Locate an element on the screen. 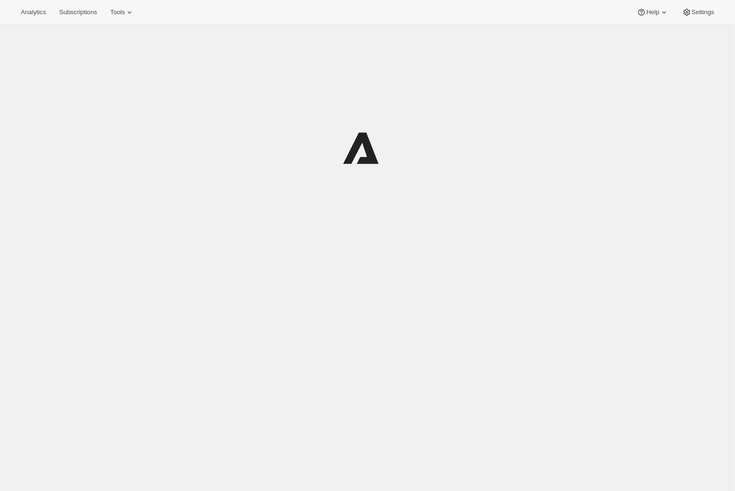 Image resolution: width=735 pixels, height=491 pixels. button: Settings is located at coordinates (698, 12).